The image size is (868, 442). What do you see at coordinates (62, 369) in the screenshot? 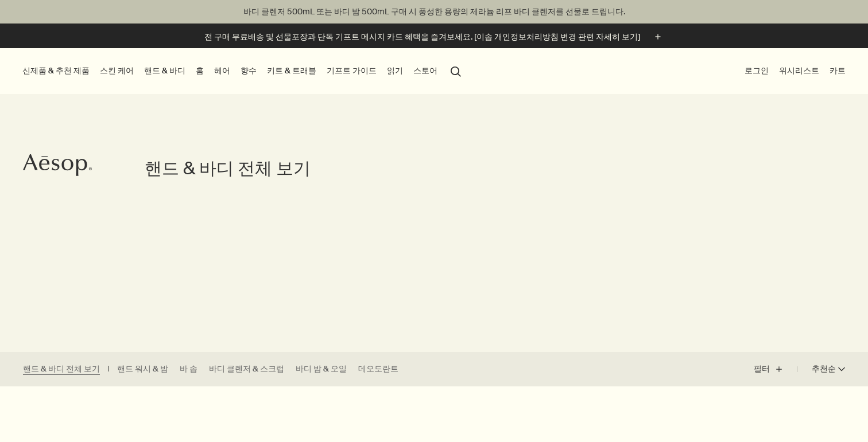
I see `a: 핸드 & 바디 전체 보기` at bounding box center [62, 369].